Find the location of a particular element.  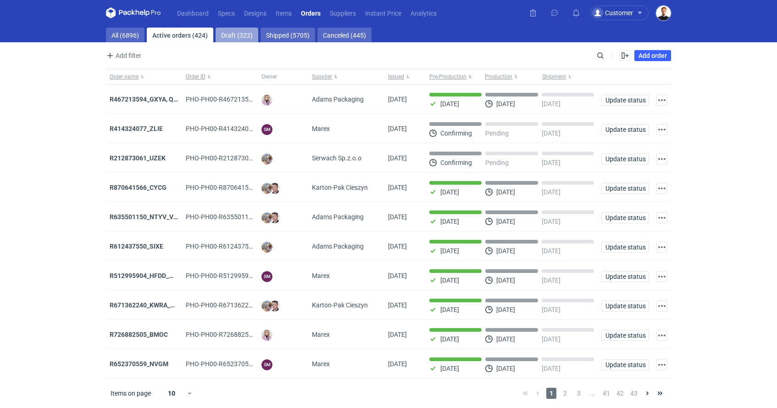

span: 1 is located at coordinates (552, 393).